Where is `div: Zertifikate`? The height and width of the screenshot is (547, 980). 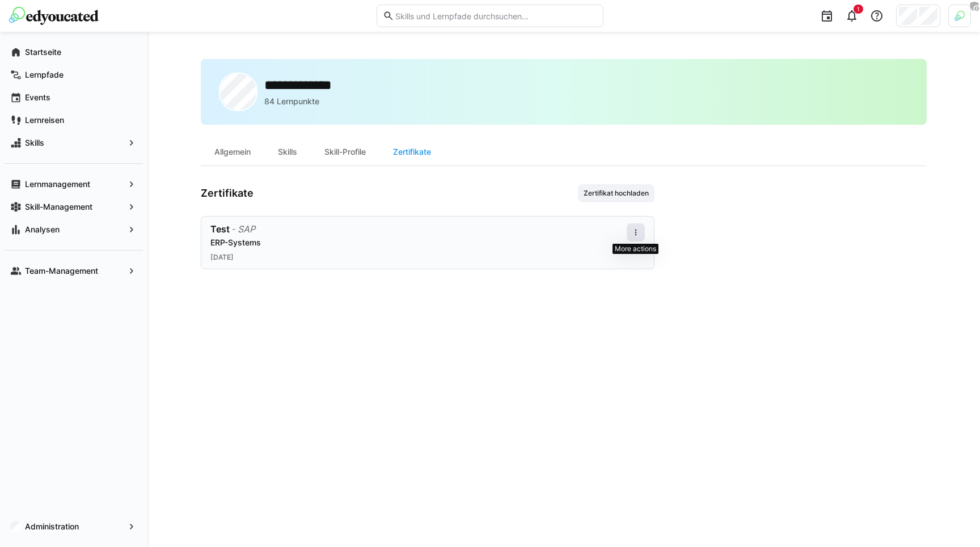
div: Zertifikate is located at coordinates (412, 152).